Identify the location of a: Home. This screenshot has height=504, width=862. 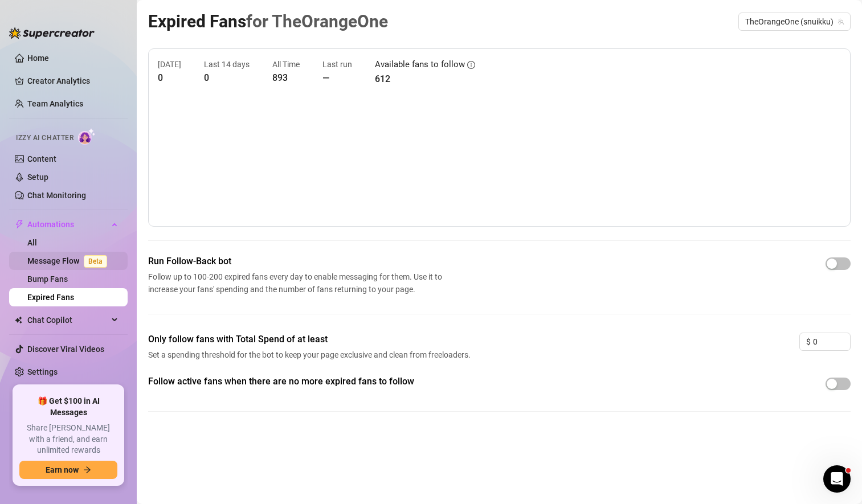
(38, 58).